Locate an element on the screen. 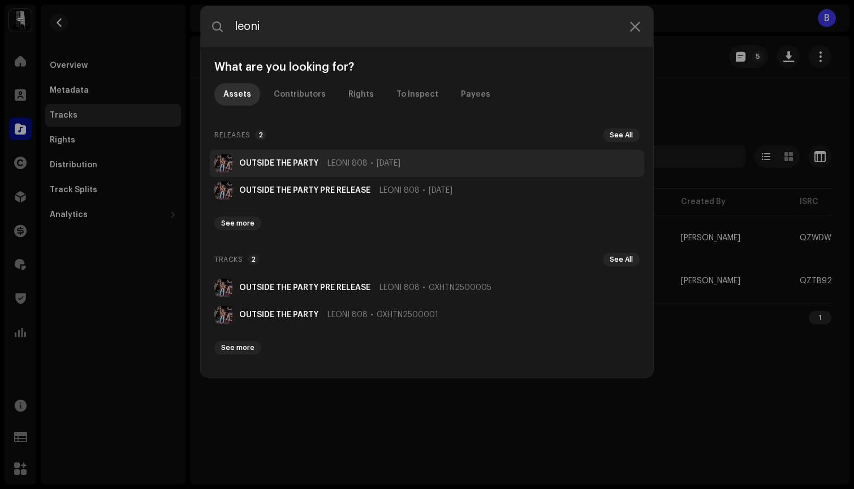 The width and height of the screenshot is (854, 489). span: Releases is located at coordinates (232, 135).